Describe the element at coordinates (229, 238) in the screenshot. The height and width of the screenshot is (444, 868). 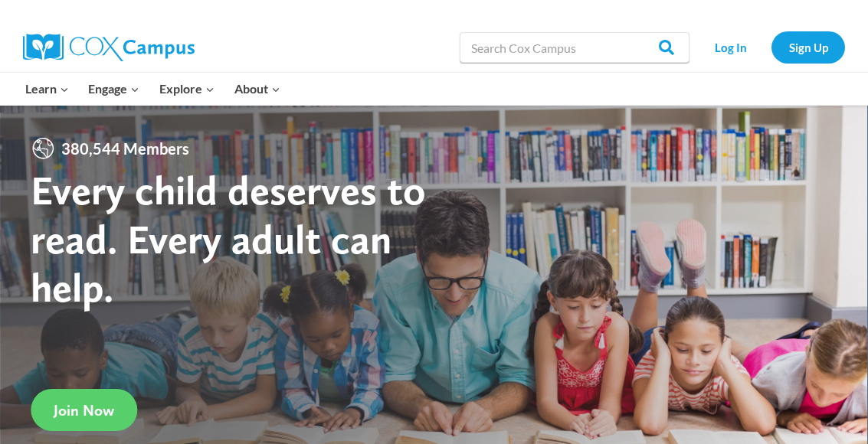
I see `strong: Every child deserves to read. Every adult can help.` at that location.